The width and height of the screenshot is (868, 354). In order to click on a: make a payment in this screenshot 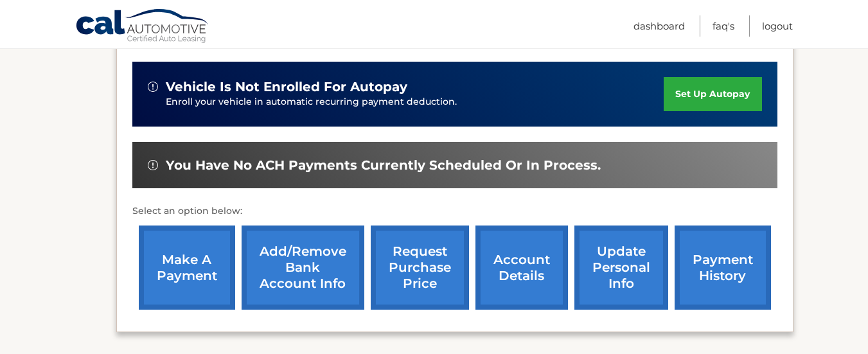, I will do `click(187, 267)`.